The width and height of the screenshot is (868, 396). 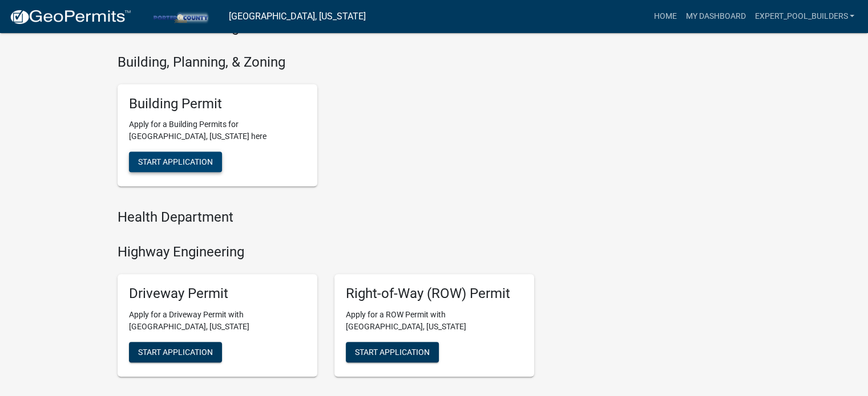 What do you see at coordinates (218, 293) in the screenshot?
I see `h5: Driveway Permit` at bounding box center [218, 293].